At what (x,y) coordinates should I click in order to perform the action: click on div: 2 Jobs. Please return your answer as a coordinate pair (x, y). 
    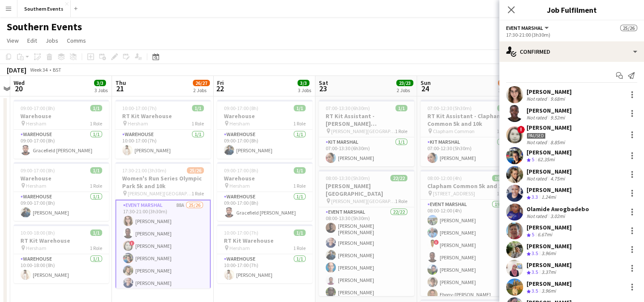
    Looking at the image, I should click on (405, 90).